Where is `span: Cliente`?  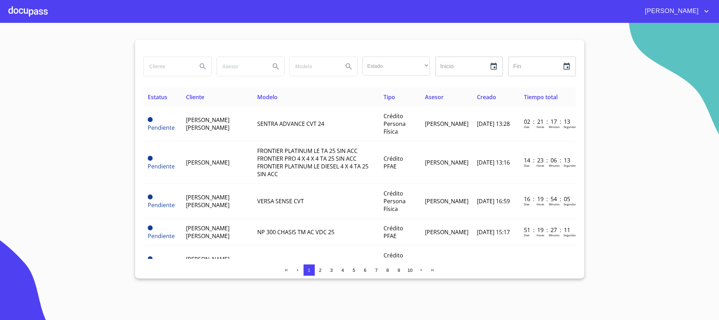
span: Cliente is located at coordinates (195, 97).